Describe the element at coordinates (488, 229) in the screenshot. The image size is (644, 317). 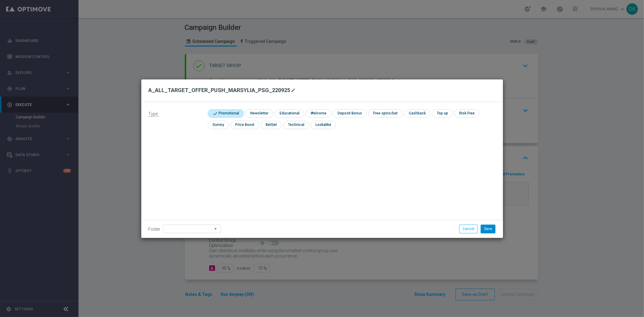
I see `button: Save` at that location.